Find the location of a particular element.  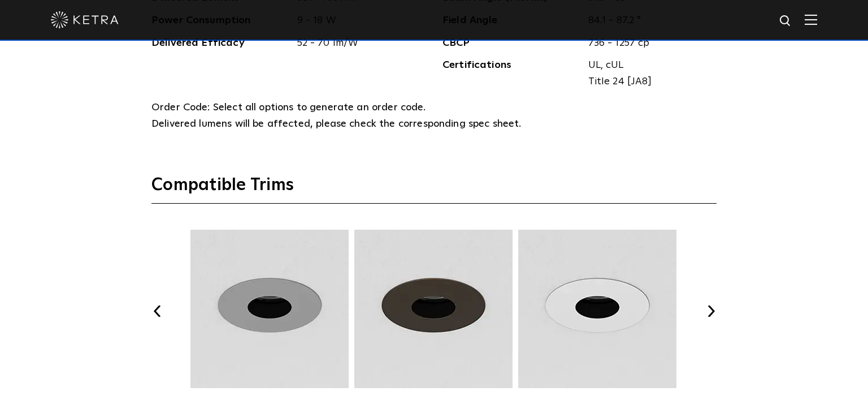

img: ketra-logo-2019-white is located at coordinates (85, 20).